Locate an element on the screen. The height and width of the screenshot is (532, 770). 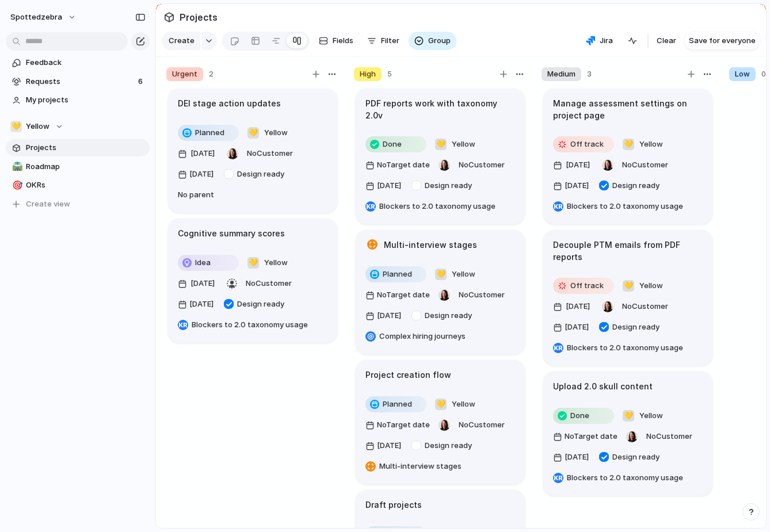
button: Fields is located at coordinates (336, 41).